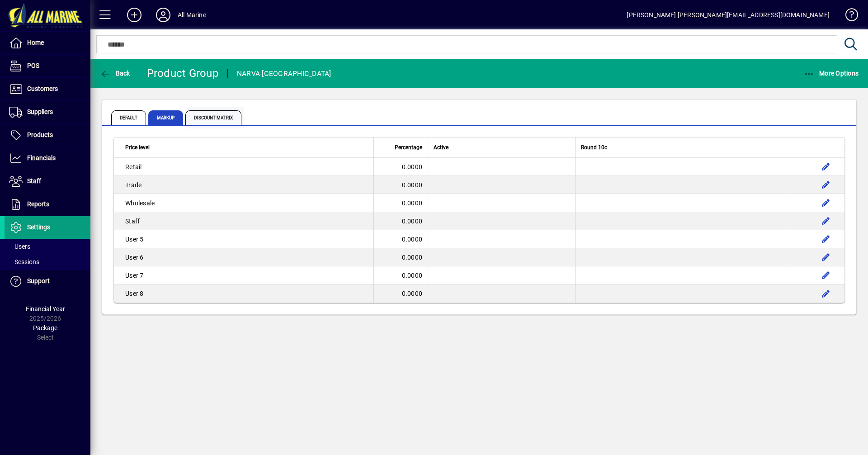  Describe the element at coordinates (441, 147) in the screenshot. I see `span: Active` at that location.